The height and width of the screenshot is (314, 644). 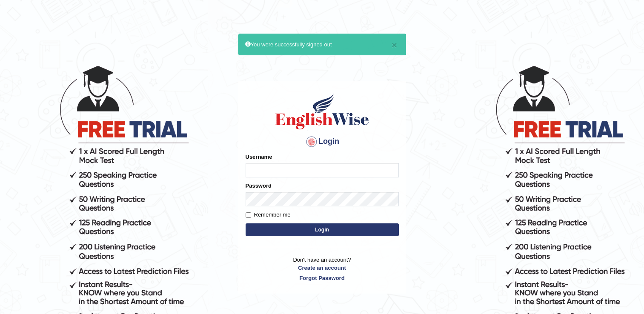 I want to click on a: Forgot Password, so click(x=322, y=278).